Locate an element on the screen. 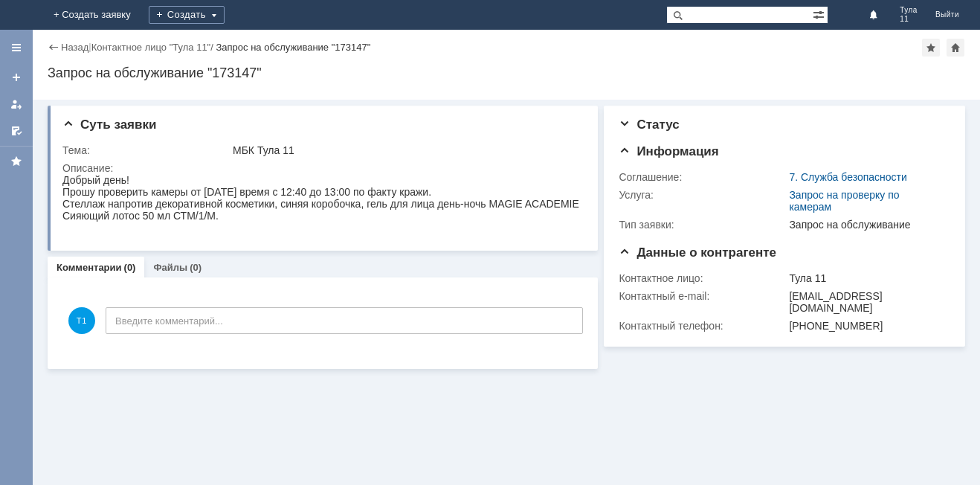  div: Тула 11 is located at coordinates (866, 278).